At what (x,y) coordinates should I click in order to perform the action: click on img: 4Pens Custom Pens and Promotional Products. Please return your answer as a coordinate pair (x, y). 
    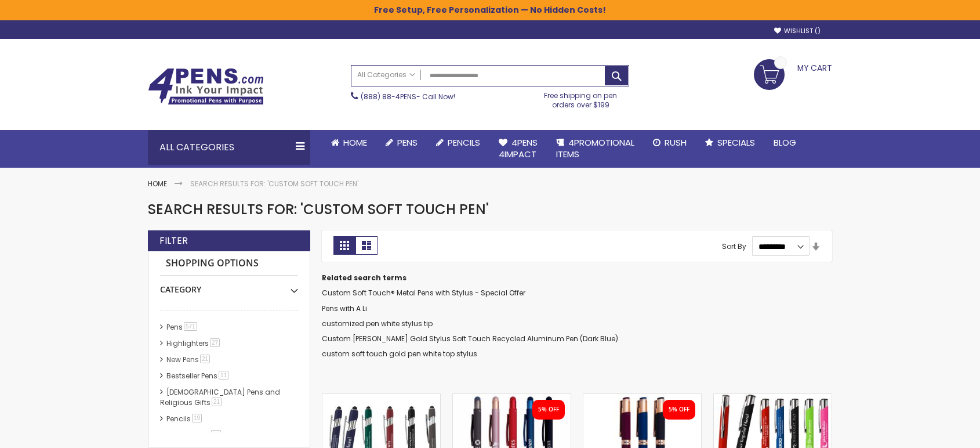
    Looking at the image, I should click on (206, 87).